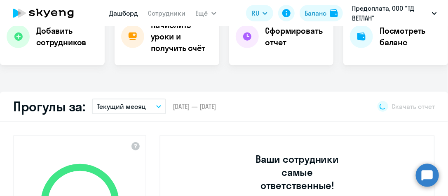  What do you see at coordinates (124, 13) in the screenshot?
I see `a: Дашборд` at bounding box center [124, 13].